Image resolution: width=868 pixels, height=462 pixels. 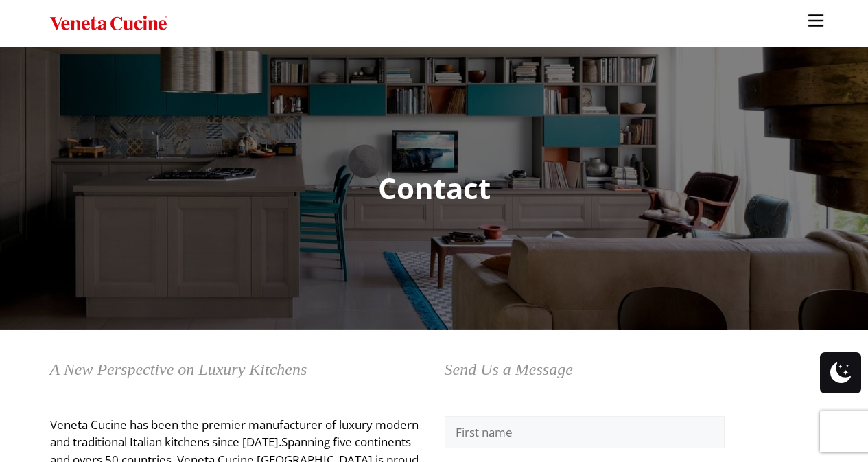 What do you see at coordinates (234, 433) in the screenshot?
I see `span: Veneta Cucine has been the premier manufacturer of luxury modern and traditional Italian kitchens...` at bounding box center [234, 433].